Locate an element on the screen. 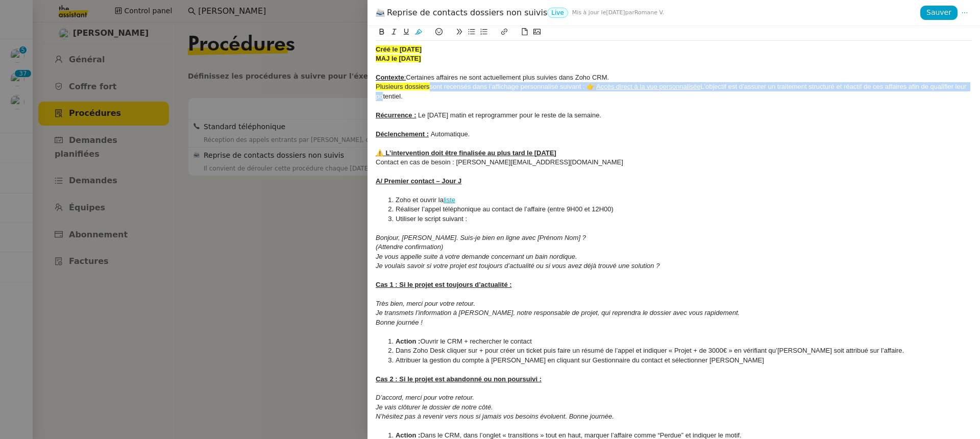 The height and width of the screenshot is (439, 980). em: Bonne journée ! is located at coordinates (399, 322).